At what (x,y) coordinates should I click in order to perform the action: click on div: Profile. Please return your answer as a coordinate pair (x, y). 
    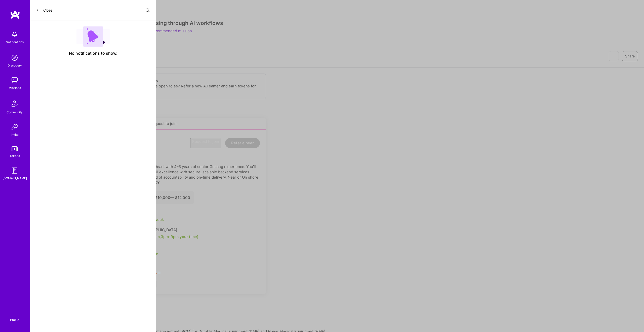
    Looking at the image, I should click on (15, 319).